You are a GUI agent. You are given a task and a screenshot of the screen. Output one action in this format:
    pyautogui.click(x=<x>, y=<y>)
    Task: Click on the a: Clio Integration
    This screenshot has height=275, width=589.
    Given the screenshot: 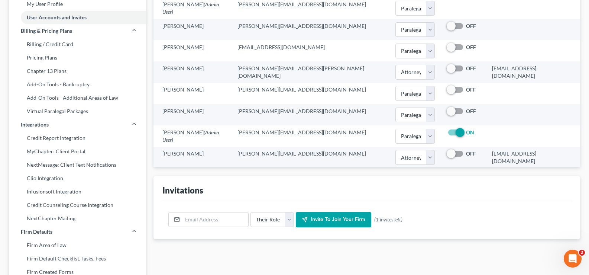 What is the action you would take?
    pyautogui.click(x=77, y=178)
    